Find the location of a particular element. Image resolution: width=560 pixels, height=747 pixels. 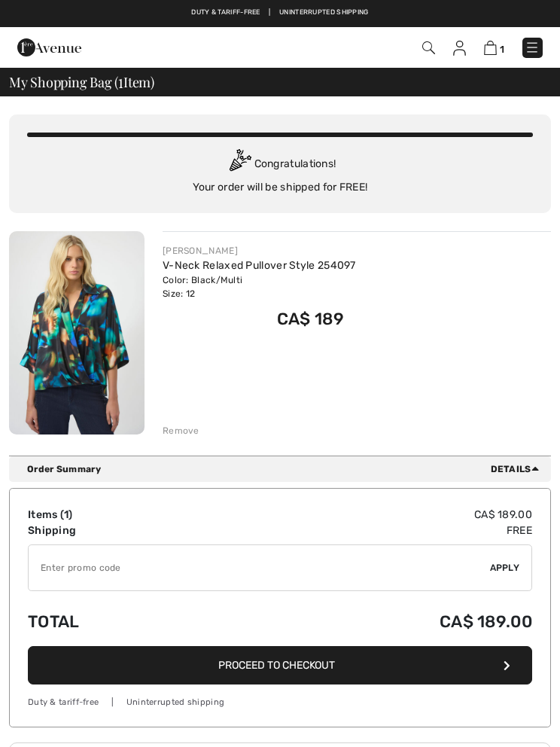

a: 1 is located at coordinates (494, 47).